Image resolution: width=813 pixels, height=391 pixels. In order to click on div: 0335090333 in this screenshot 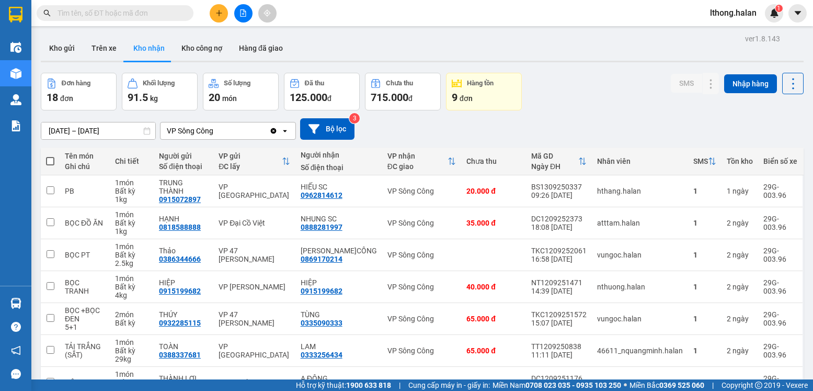, I will do `click(322, 323)`.